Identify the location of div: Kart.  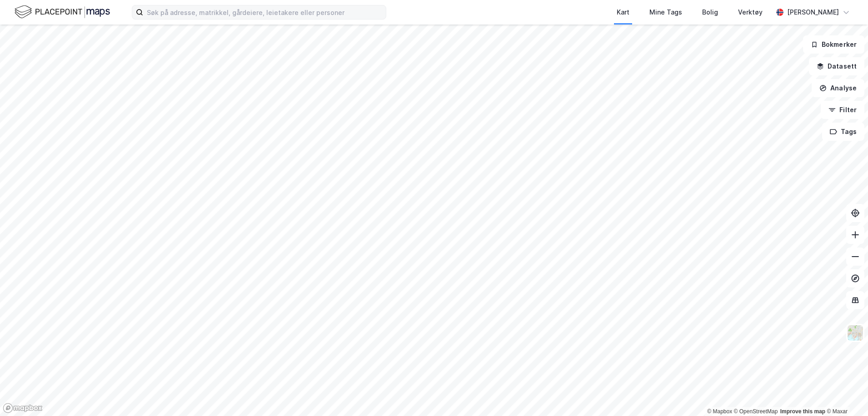
(623, 12).